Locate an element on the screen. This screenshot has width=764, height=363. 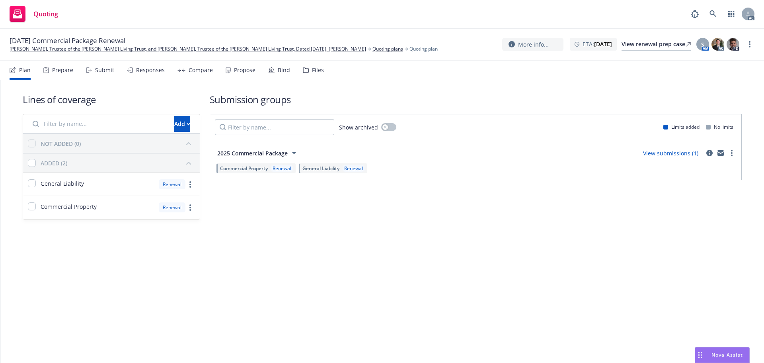
button: ADDED (2) is located at coordinates (118, 163).